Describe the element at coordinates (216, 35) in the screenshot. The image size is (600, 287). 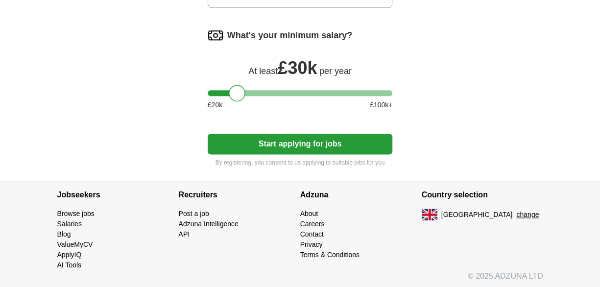
I see `img: salary.png` at that location.